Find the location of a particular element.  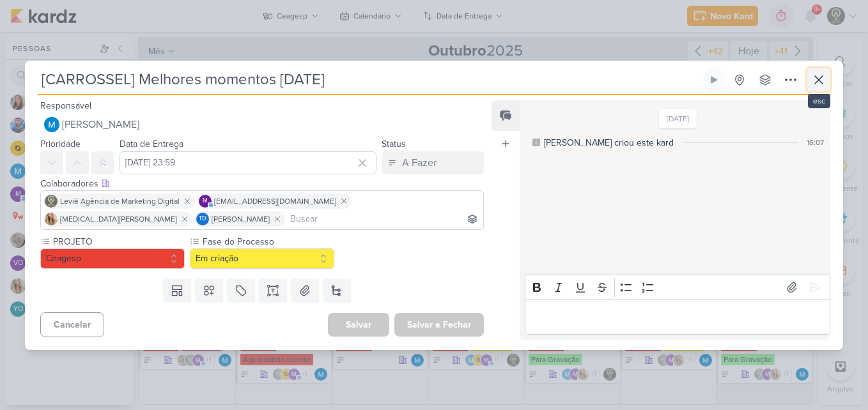

div: Este log é visível à todos no kard is located at coordinates (536, 143).